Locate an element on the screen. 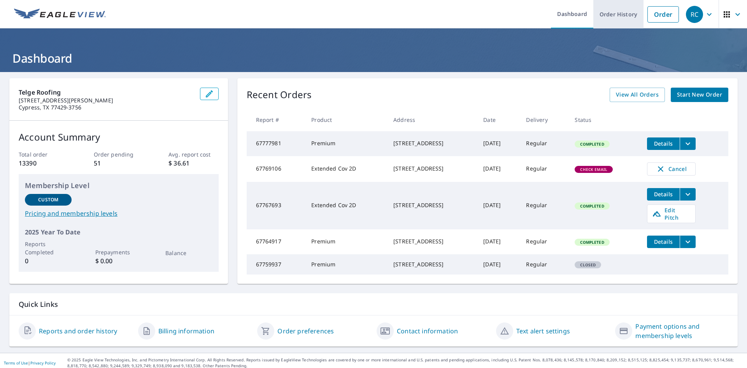 The height and width of the screenshot is (368, 747). p: Total order is located at coordinates (44, 154).